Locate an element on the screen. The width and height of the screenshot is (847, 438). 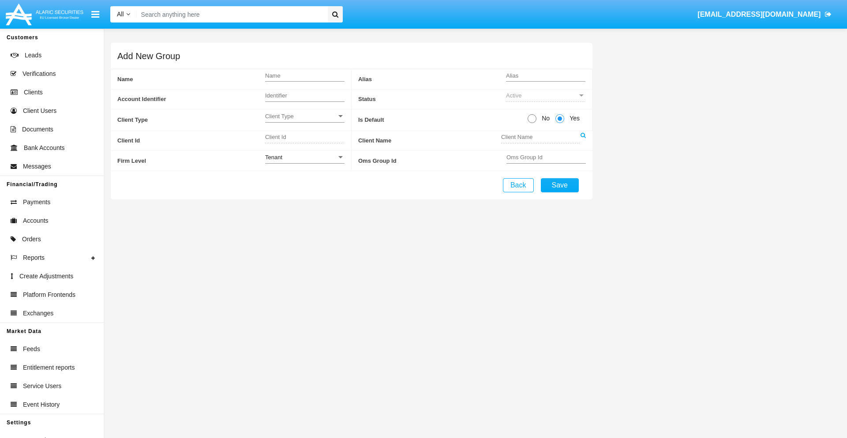
span: Feeds is located at coordinates (31, 349).